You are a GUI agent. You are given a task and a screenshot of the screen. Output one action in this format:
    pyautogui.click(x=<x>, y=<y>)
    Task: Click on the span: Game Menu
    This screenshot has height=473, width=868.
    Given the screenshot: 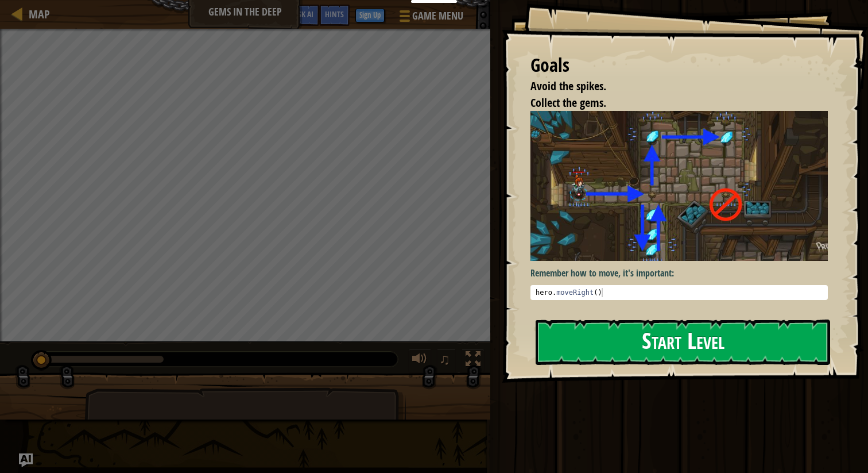 What is the action you would take?
    pyautogui.click(x=437, y=16)
    